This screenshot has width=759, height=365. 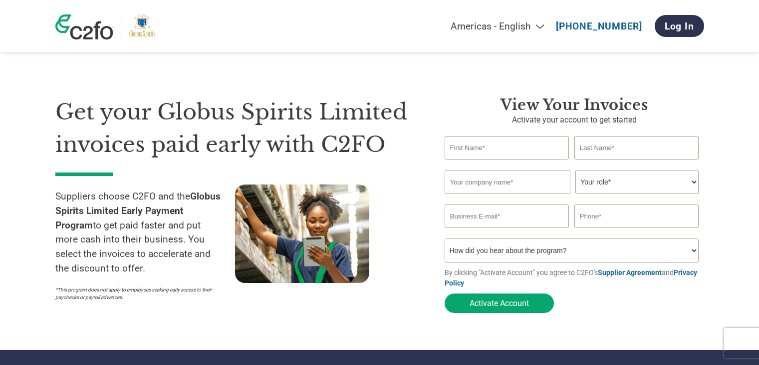 What do you see at coordinates (637, 216) in the screenshot?
I see `input: Phone*` at bounding box center [637, 216].